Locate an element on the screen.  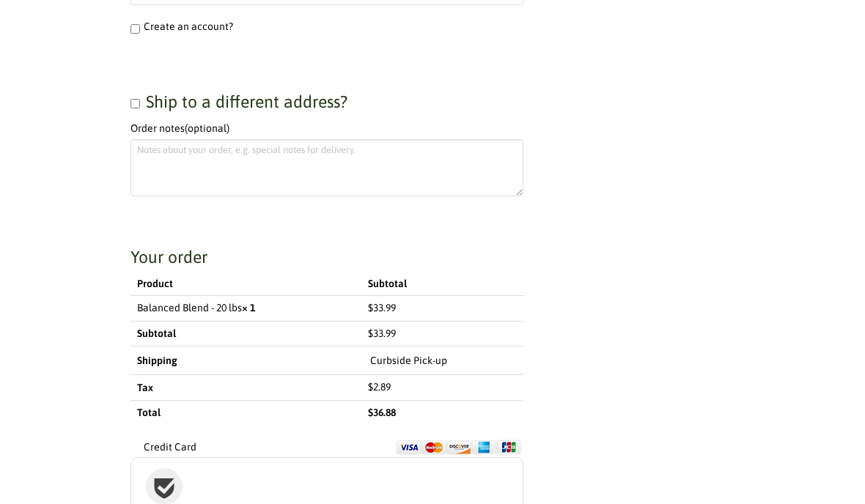
th: Total is located at coordinates (246, 412).